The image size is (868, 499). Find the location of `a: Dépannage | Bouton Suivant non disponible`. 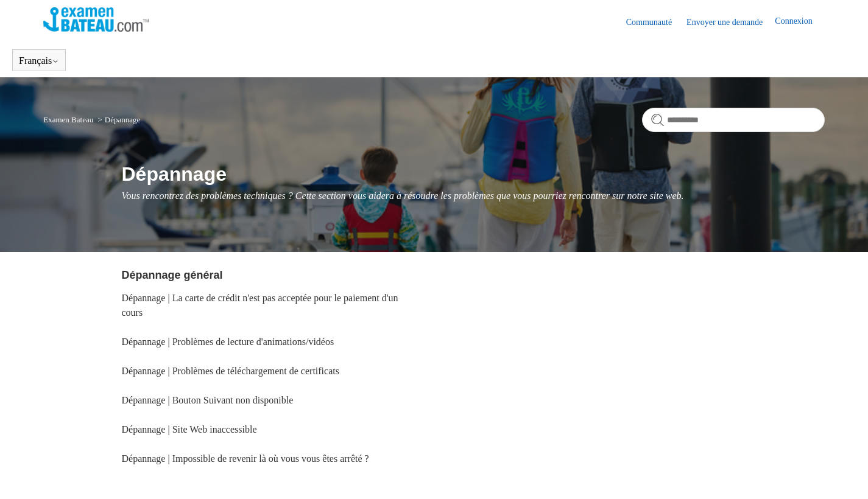

a: Dépannage | Bouton Suivant non disponible is located at coordinates (208, 400).